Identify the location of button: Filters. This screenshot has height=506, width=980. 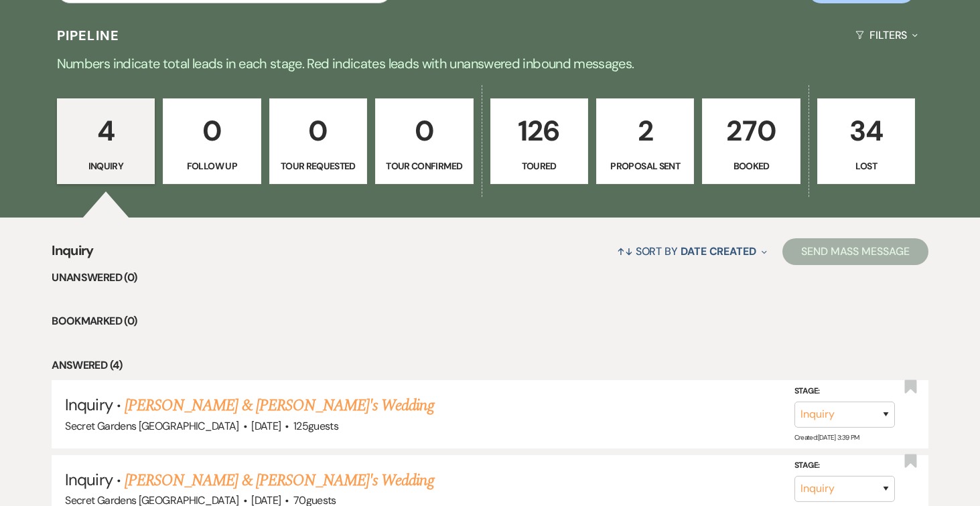
(886, 35).